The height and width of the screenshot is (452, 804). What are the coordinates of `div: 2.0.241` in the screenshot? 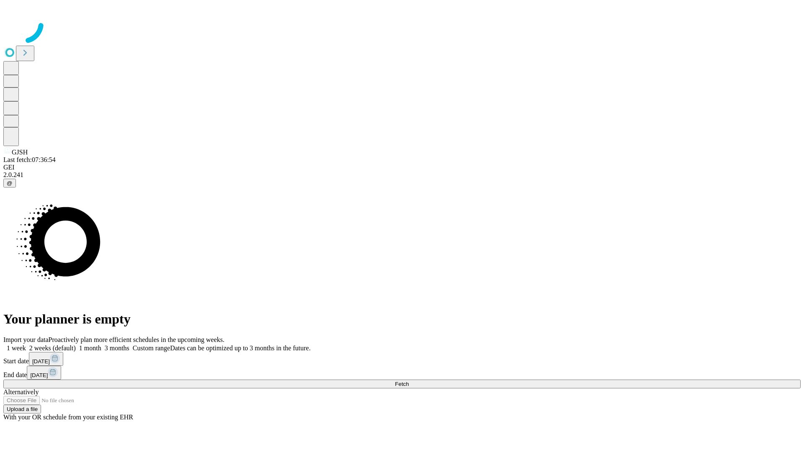 It's located at (402, 175).